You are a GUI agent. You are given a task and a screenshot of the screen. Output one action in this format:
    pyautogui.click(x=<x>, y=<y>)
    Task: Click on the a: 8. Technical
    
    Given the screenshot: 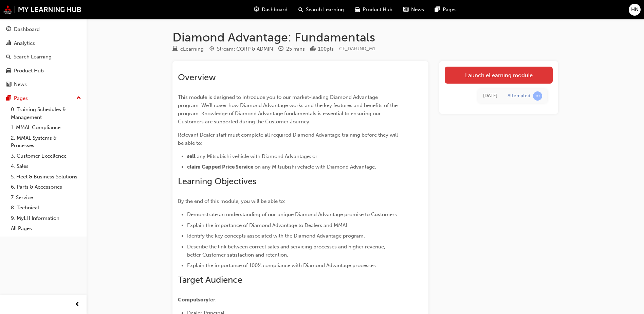 What is the action you would take?
    pyautogui.click(x=46, y=208)
    